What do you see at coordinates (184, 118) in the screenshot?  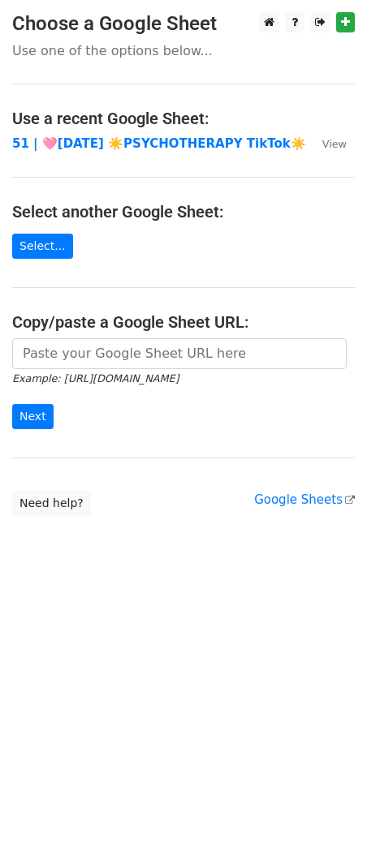 I see `h4: Use a recent Google Sheet:` at bounding box center [184, 118].